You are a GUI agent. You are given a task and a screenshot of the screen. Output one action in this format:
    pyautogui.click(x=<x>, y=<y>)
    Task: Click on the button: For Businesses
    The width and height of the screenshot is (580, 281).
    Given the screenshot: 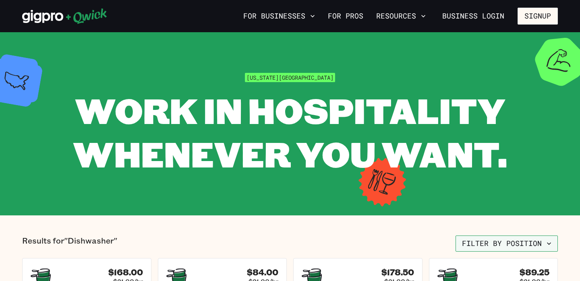 What is the action you would take?
    pyautogui.click(x=279, y=16)
    